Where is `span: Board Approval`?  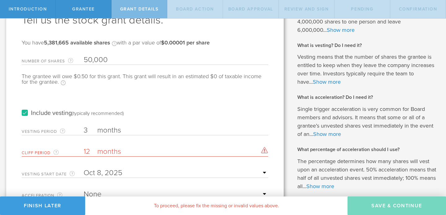
span: Board Approval is located at coordinates (250, 9).